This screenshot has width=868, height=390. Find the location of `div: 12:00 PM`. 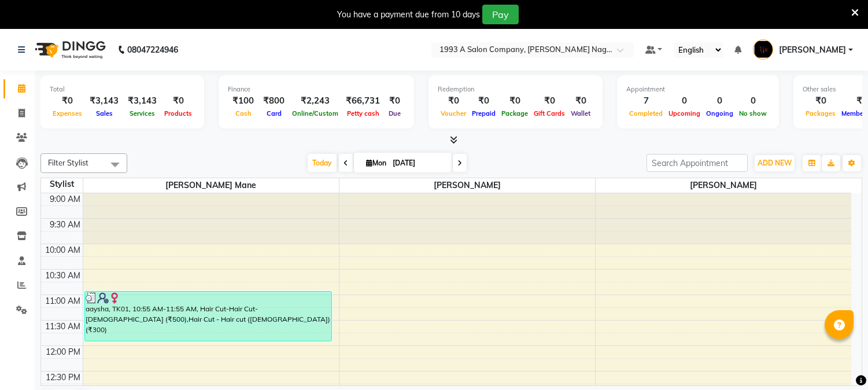

div: 12:00 PM is located at coordinates (63, 352).